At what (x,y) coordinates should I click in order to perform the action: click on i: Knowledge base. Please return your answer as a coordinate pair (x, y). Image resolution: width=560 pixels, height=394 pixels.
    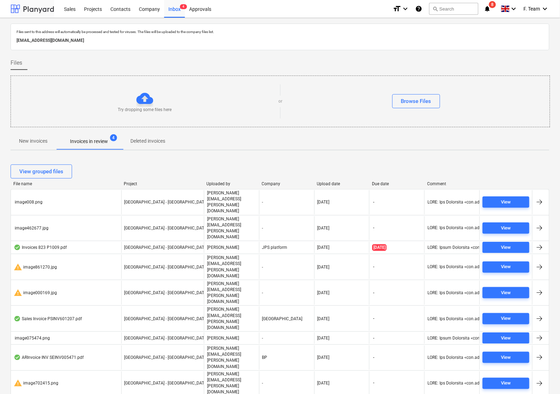
    Looking at the image, I should click on (419, 9).